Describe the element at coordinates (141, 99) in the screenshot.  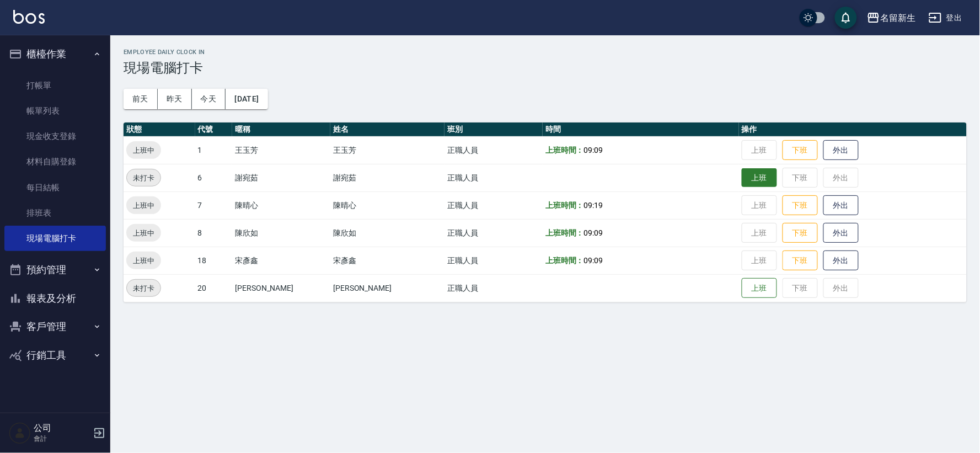
I see `button: 前天` at that location.